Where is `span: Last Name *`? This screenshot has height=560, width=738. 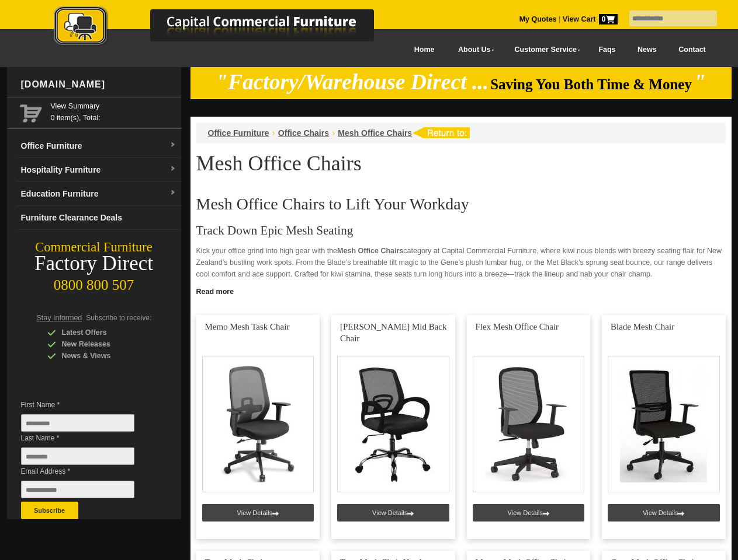 span: Last Name * is located at coordinates (86, 438).